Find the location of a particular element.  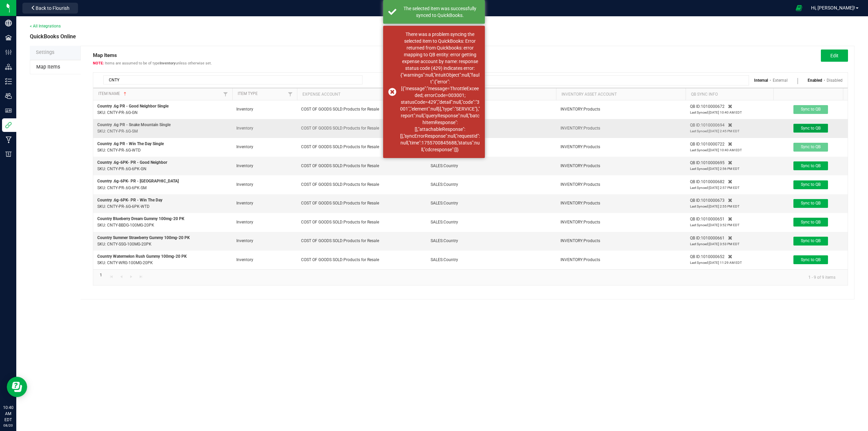

span: 1010000695 is located at coordinates (713, 163).